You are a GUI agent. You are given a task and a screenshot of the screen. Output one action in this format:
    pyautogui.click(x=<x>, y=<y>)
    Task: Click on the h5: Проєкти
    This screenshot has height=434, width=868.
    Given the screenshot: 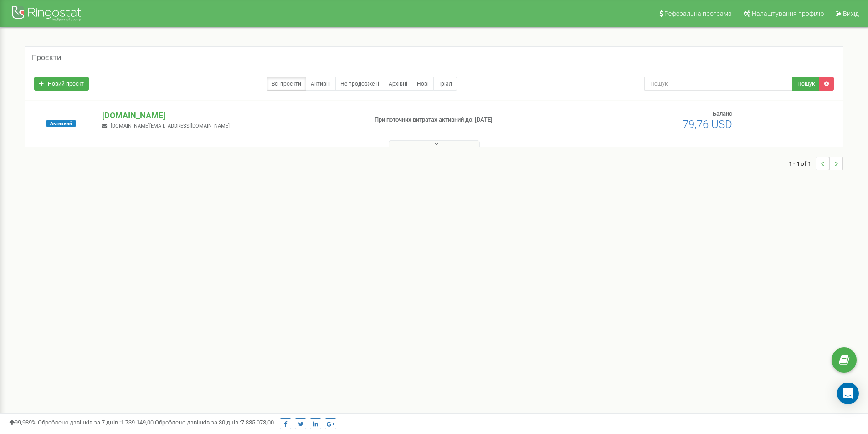 What is the action you would take?
    pyautogui.click(x=46, y=58)
    